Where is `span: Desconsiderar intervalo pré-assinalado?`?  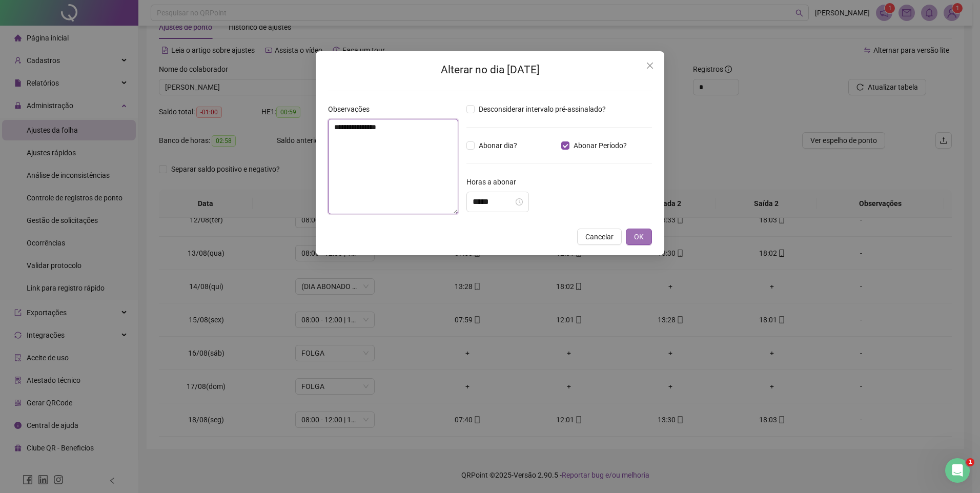
span: Desconsiderar intervalo pré-assinalado? is located at coordinates (542, 109).